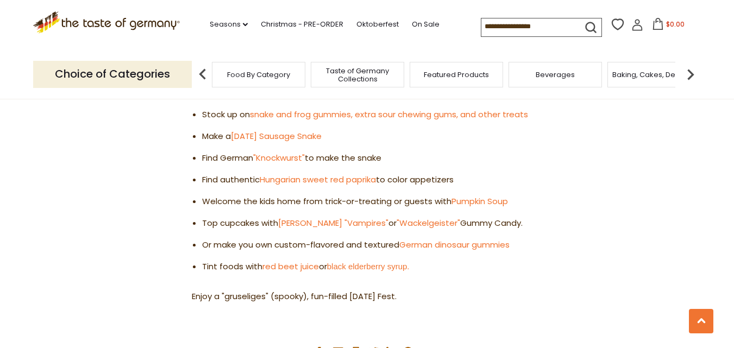 The width and height of the screenshot is (734, 348). Describe the element at coordinates (454, 244) in the screenshot. I see `a: German dinosaur gummies` at that location.